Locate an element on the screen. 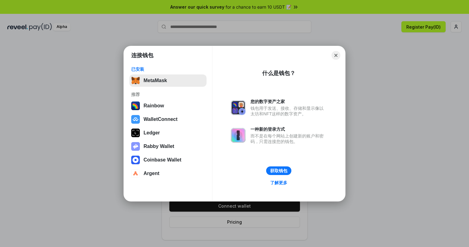 The image size is (469, 247). a: 了解更多 is located at coordinates (279, 182).